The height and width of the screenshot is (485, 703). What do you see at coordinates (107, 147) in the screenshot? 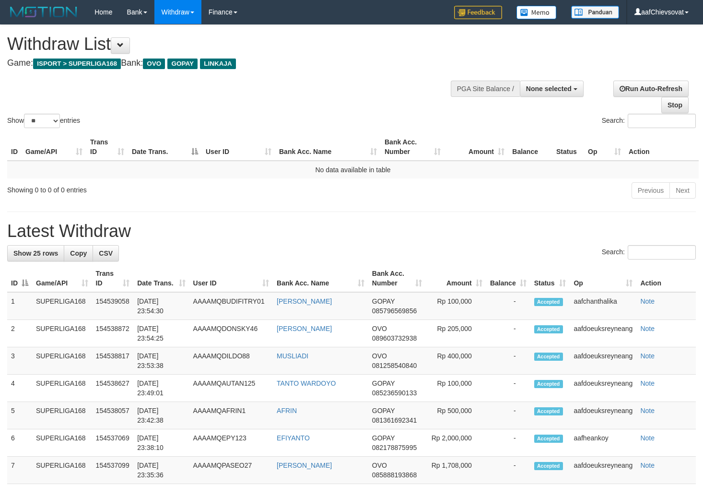
I see `th: Trans ID: activate to sort column ascending` at bounding box center [107, 147].